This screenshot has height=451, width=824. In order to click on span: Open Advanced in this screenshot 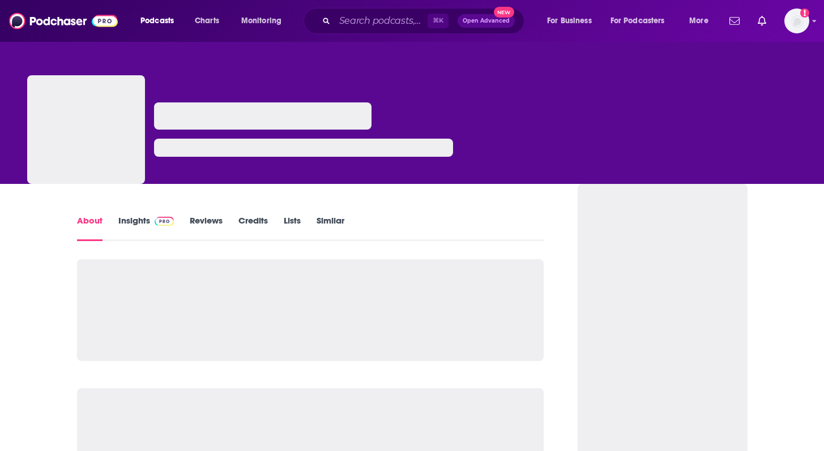, I will do `click(486, 21)`.